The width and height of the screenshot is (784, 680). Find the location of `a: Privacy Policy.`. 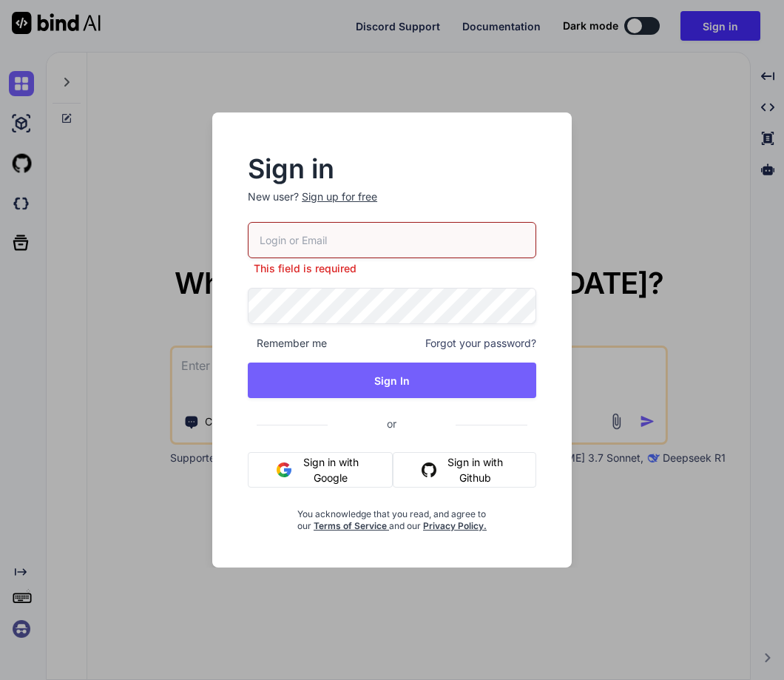

a: Privacy Policy. is located at coordinates (455, 525).